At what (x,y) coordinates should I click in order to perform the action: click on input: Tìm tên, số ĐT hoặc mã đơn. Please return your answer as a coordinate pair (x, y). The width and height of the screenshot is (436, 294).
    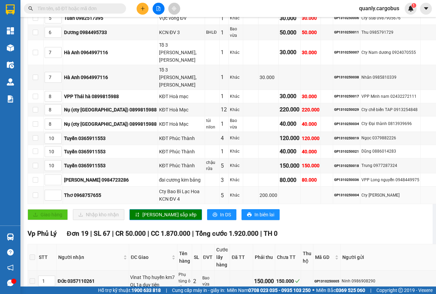
    Looking at the image, I should click on (78, 9).